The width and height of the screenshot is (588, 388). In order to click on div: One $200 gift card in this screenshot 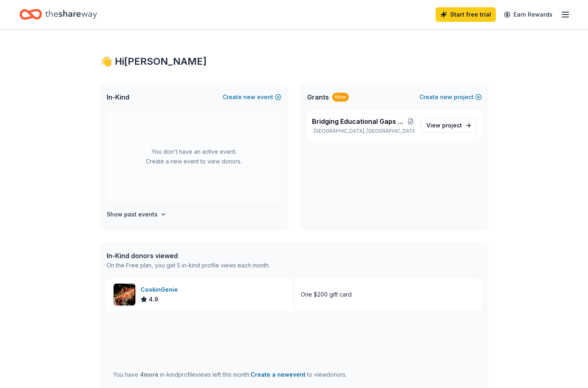, I will do `click(326, 295)`.